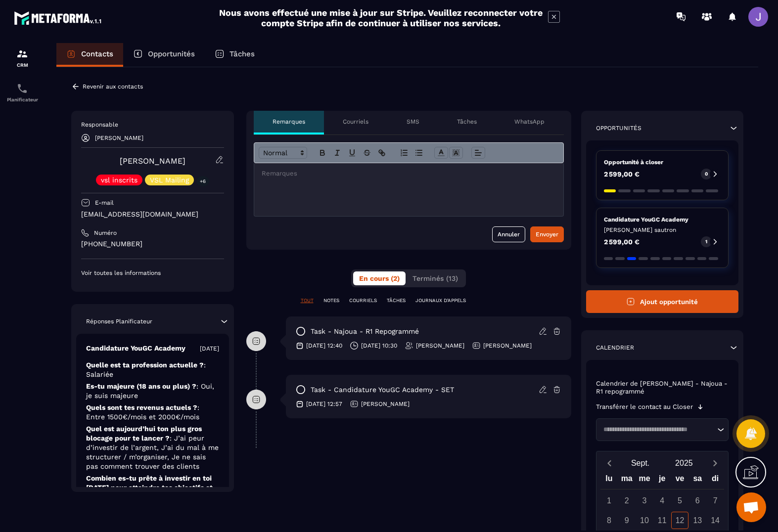  I want to click on p: TOUT, so click(307, 300).